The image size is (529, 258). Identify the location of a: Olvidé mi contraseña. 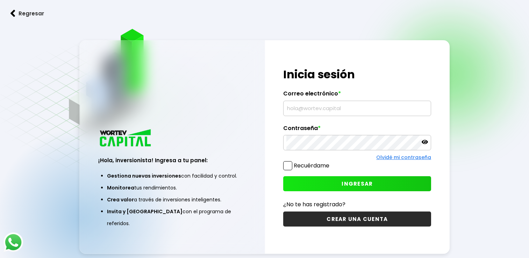
(404, 157).